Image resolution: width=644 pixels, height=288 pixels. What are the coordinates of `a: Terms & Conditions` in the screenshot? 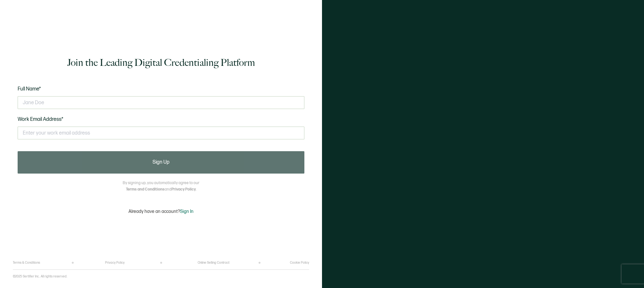 It's located at (26, 263).